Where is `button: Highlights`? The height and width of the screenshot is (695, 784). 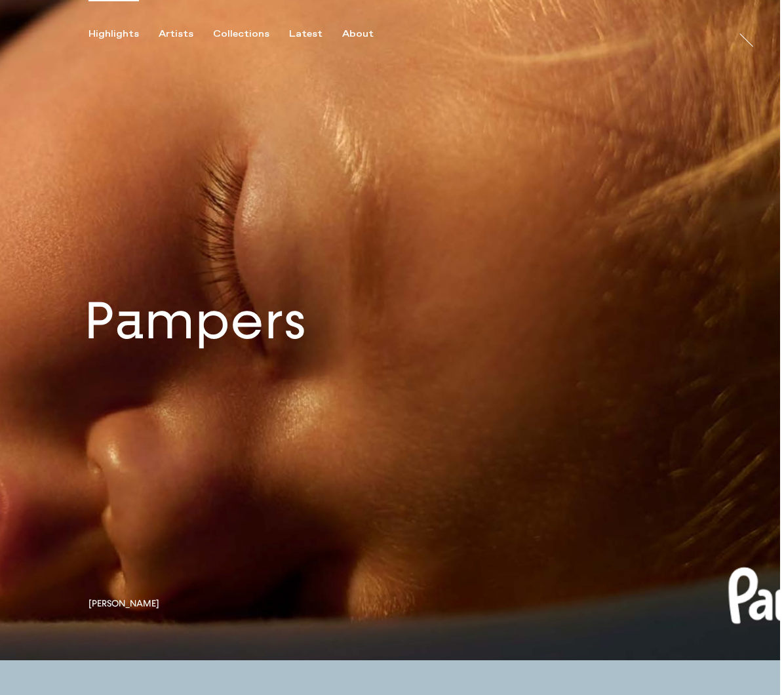
button: Highlights is located at coordinates (123, 34).